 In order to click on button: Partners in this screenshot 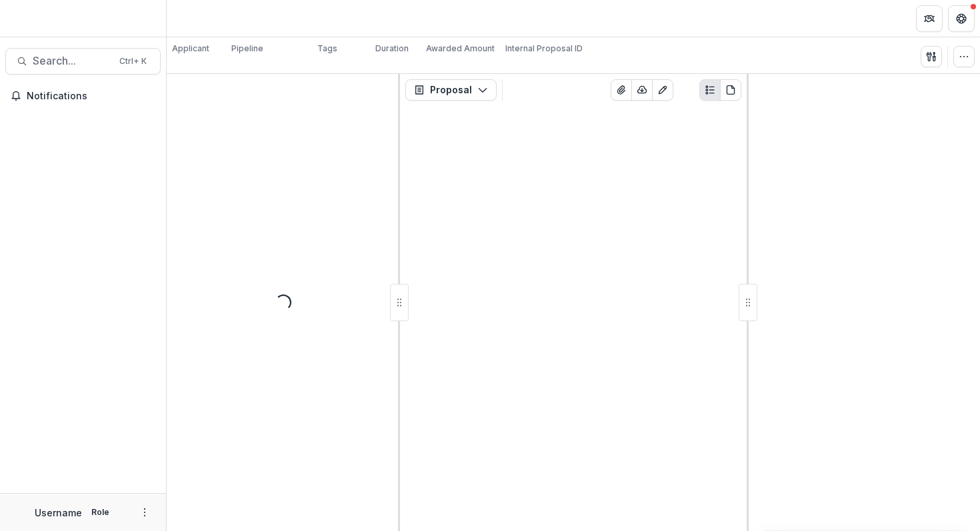, I will do `click(929, 19)`.